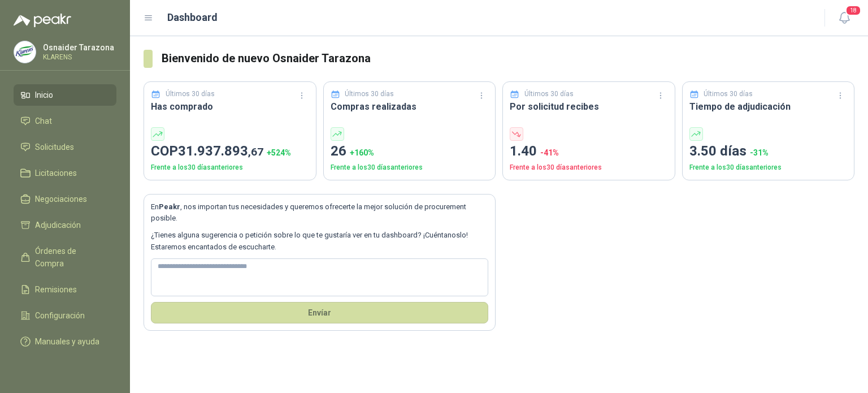  What do you see at coordinates (759, 153) in the screenshot?
I see `span: -31 %` at bounding box center [759, 153].